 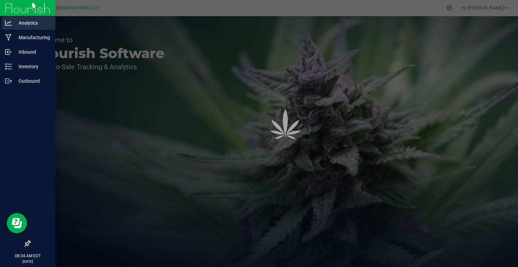 What do you see at coordinates (8, 66) in the screenshot?
I see `inline-svg: Inventory` at bounding box center [8, 66].